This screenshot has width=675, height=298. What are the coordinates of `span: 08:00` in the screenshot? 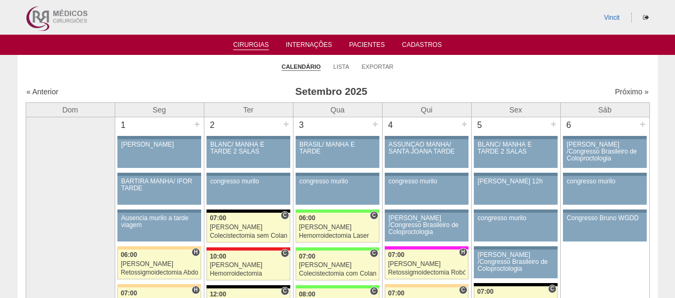 It's located at (307, 294).